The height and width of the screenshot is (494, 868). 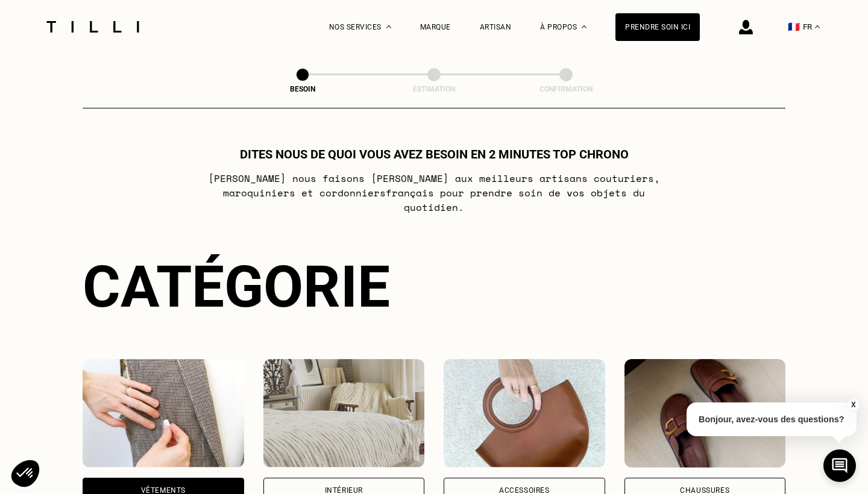 What do you see at coordinates (524, 413) in the screenshot?
I see `img: Accessoires` at bounding box center [524, 413].